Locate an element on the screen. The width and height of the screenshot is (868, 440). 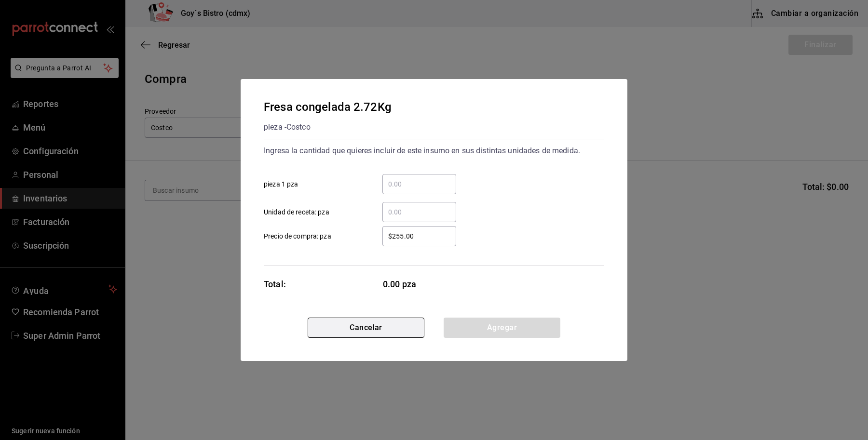
div: Total: is located at coordinates (275, 284).